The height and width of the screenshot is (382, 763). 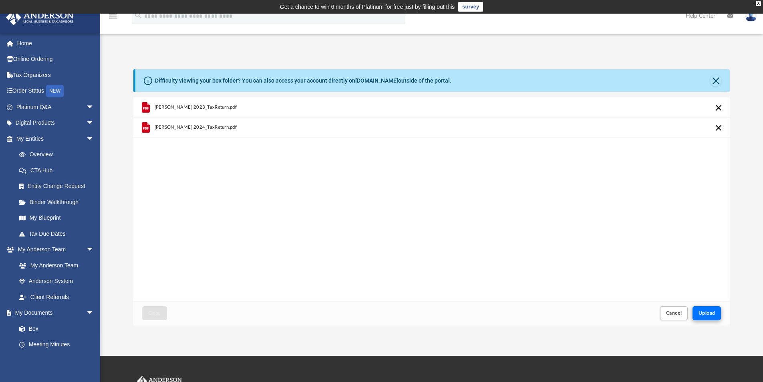 I want to click on a: Binder Walkthrough, so click(x=59, y=202).